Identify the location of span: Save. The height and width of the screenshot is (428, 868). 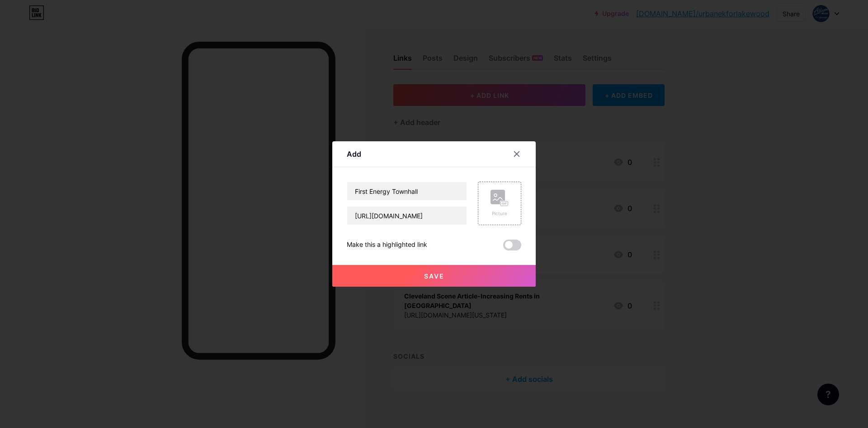
(434, 276).